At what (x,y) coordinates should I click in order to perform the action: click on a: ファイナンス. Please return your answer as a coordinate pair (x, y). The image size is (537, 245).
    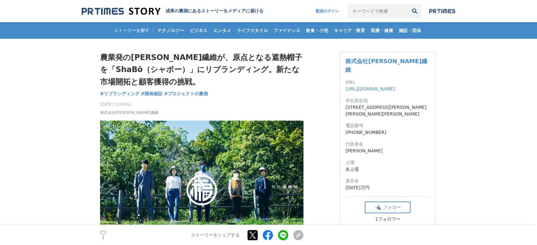
    Looking at the image, I should click on (287, 31).